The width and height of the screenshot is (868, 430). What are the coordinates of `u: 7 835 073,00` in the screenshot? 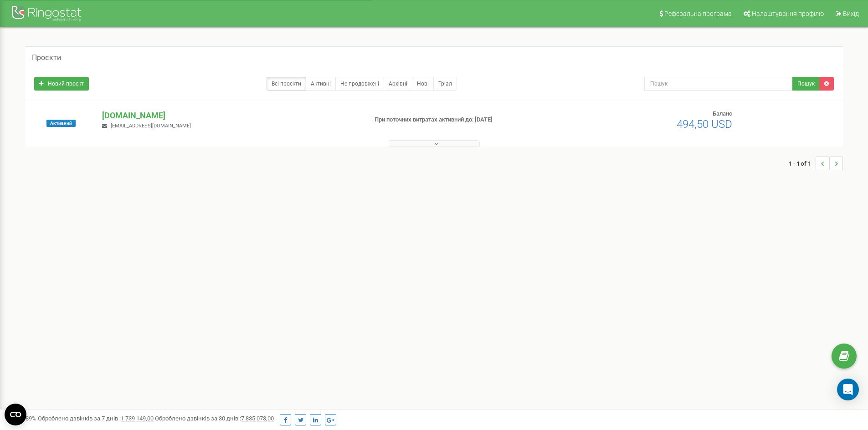 It's located at (257, 418).